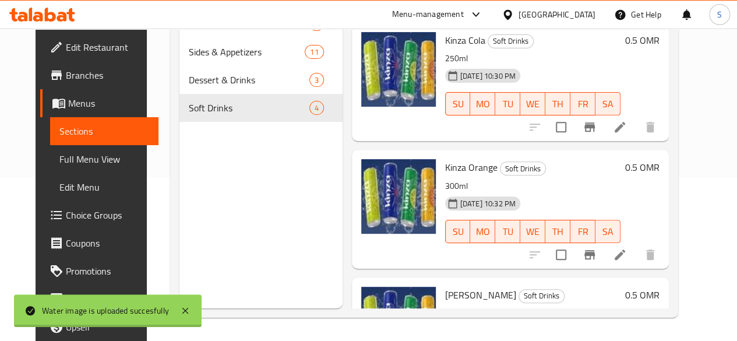  I want to click on span: Branches, so click(107, 75).